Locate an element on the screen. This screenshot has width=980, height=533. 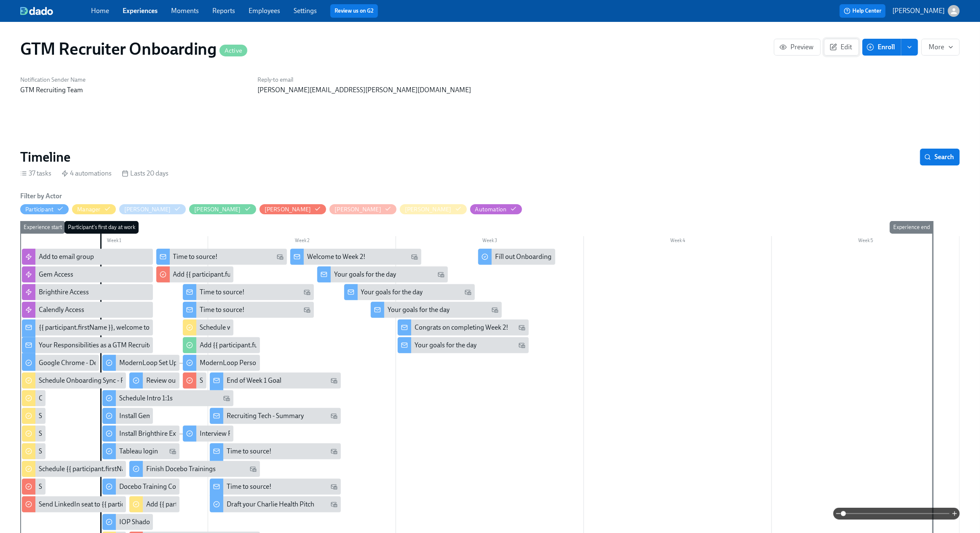
div: Hide Manager is located at coordinates (88, 209).